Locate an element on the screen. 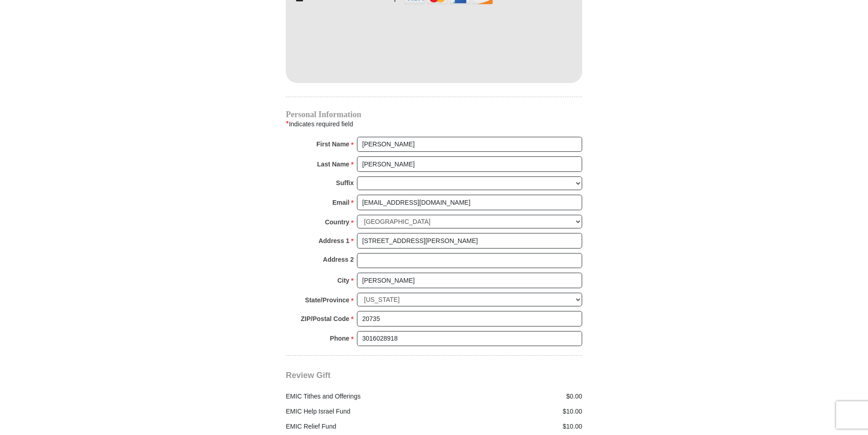  strong: Suffix is located at coordinates (345, 183).